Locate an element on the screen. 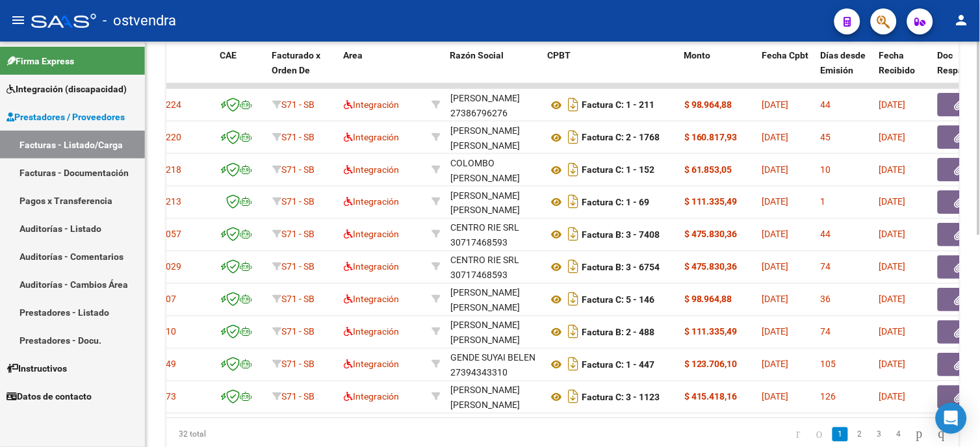 Image resolution: width=980 pixels, height=447 pixels. div: 27132365275 is located at coordinates (494, 300).